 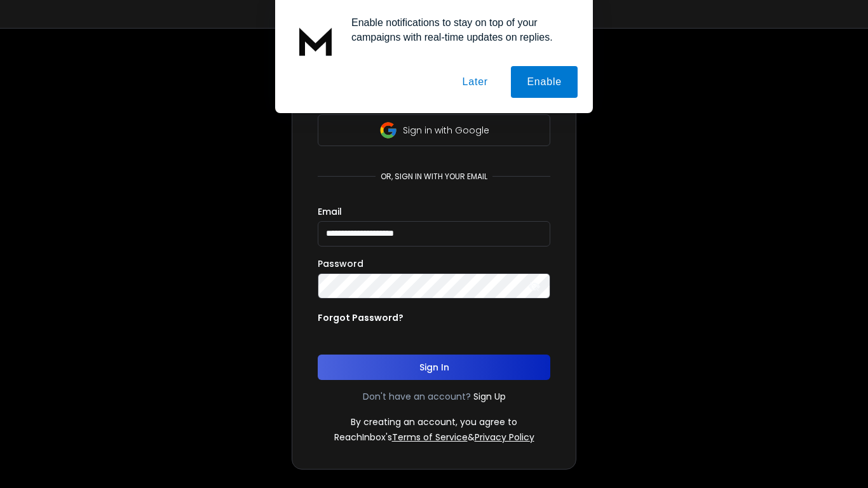 I want to click on p: or, sign in with your email, so click(x=434, y=177).